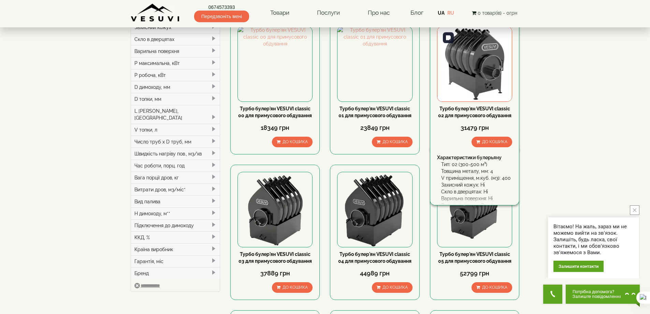 The width and height of the screenshot is (650, 314). Describe the element at coordinates (175, 51) in the screenshot. I see `div: Варильна поверхня` at that location.